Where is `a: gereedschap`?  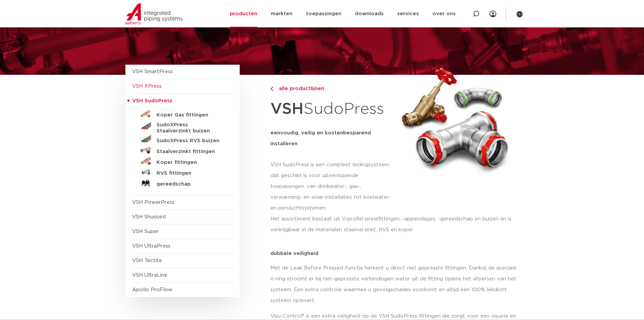 a: gereedschap is located at coordinates (182, 183).